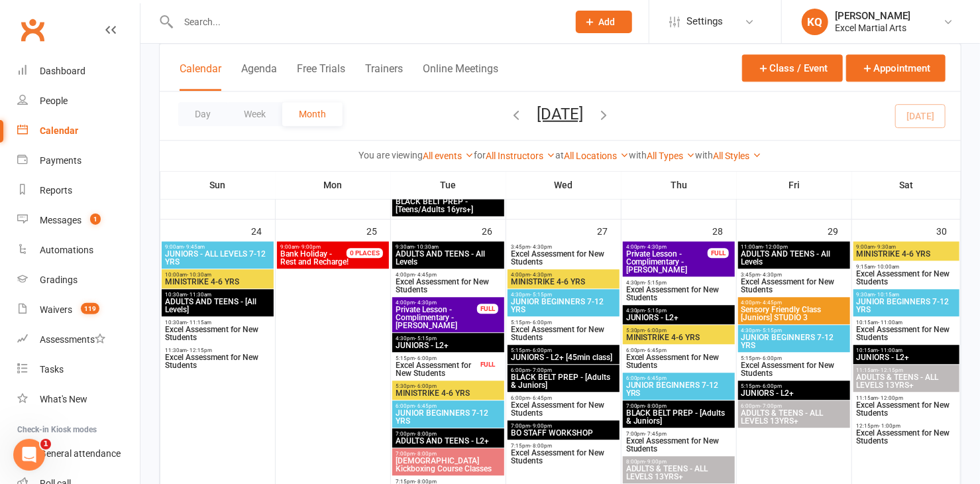 The image size is (980, 484). What do you see at coordinates (218, 185) in the screenshot?
I see `th: Sun` at bounding box center [218, 185].